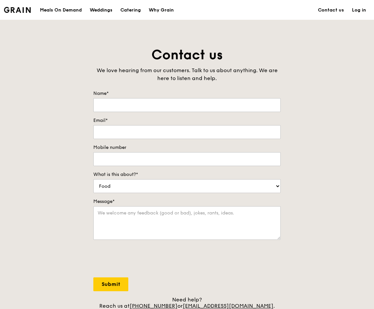 The image size is (374, 309). Describe the element at coordinates (330, 10) in the screenshot. I see `a: Contact us` at that location.